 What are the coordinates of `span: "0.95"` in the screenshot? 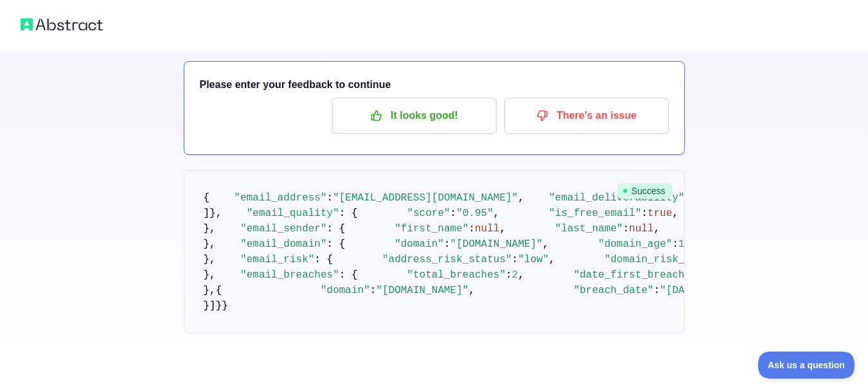 It's located at (475, 213).